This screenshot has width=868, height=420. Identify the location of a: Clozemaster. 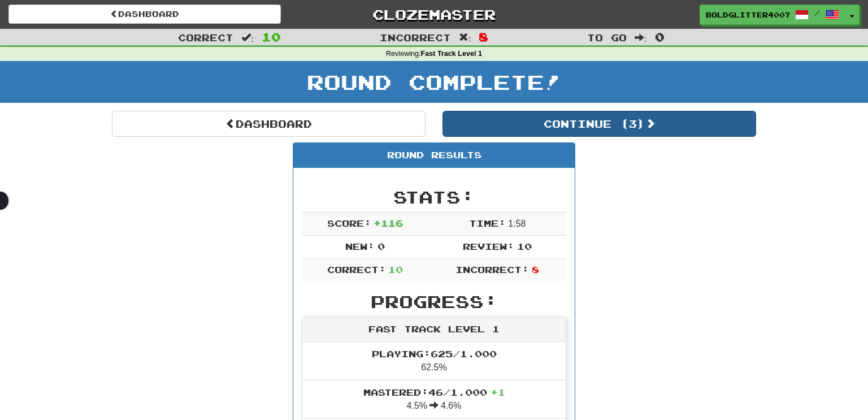
(434, 14).